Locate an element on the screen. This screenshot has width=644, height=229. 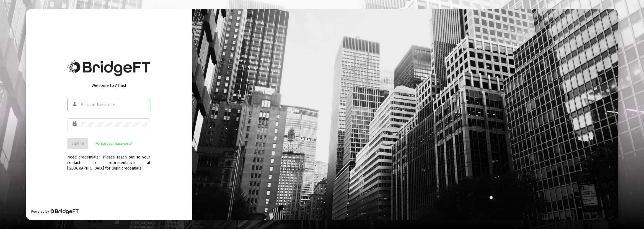
div: Welcome to Atlas! is located at coordinates (109, 85).